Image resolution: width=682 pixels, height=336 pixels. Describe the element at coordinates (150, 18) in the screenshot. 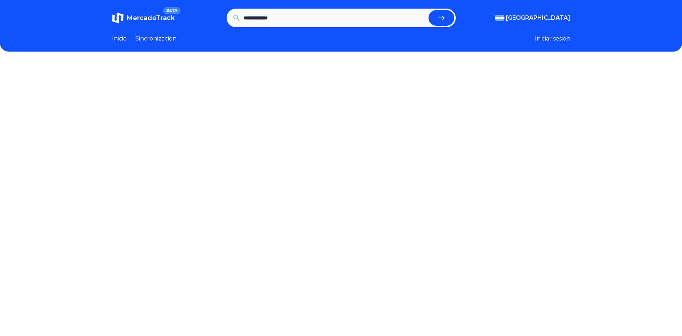

I see `span: MercadoTrack` at that location.